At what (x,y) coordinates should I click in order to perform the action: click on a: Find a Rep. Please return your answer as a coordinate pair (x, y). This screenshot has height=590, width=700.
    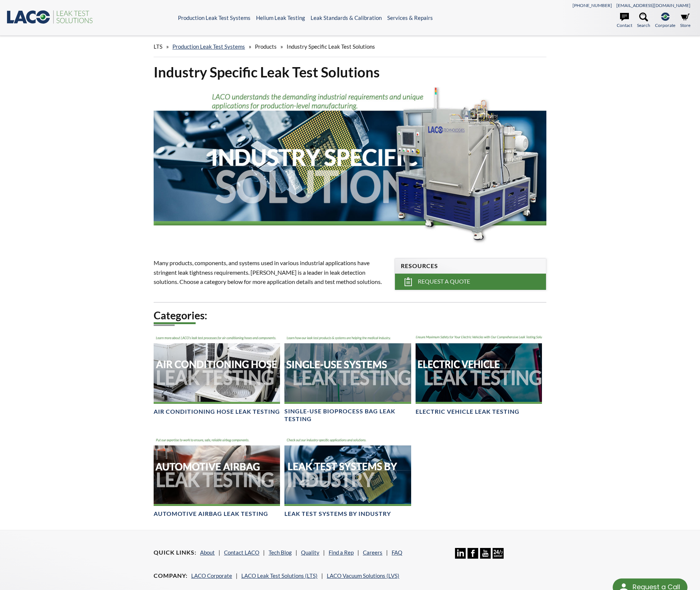
    Looking at the image, I should click on (341, 552).